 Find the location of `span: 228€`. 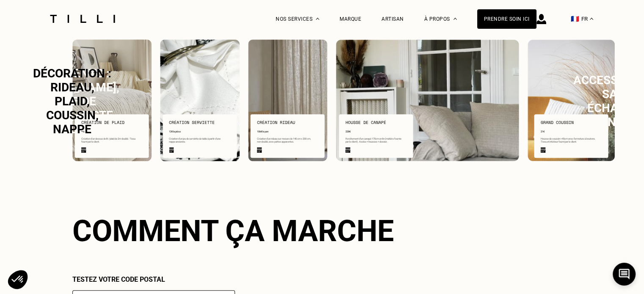

span: 228€ is located at coordinates (348, 131).